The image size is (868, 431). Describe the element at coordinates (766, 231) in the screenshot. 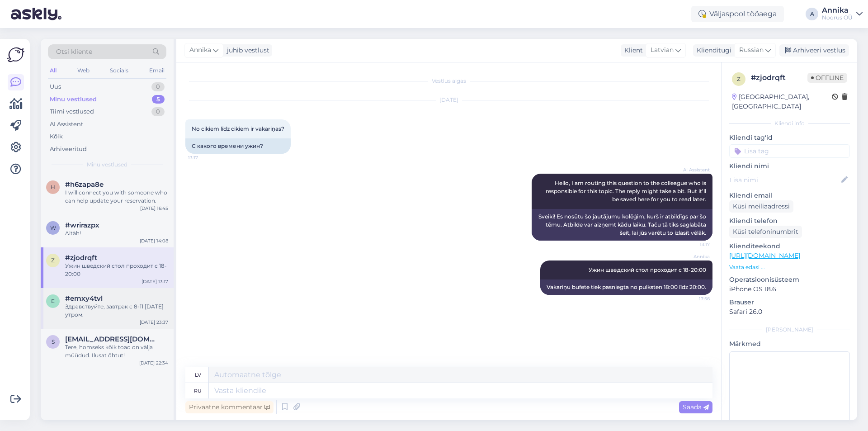

I see `div: Küsi telefoninumbrit` at that location.